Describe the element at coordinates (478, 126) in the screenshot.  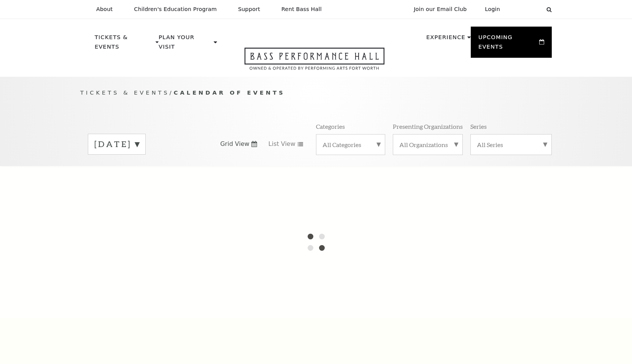
I see `p: Series` at that location.